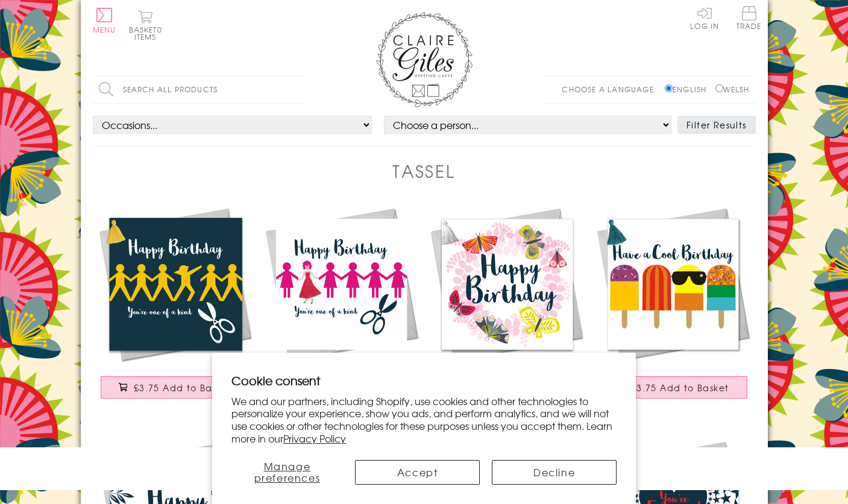 The width and height of the screenshot is (848, 504). I want to click on button: Decline, so click(554, 472).